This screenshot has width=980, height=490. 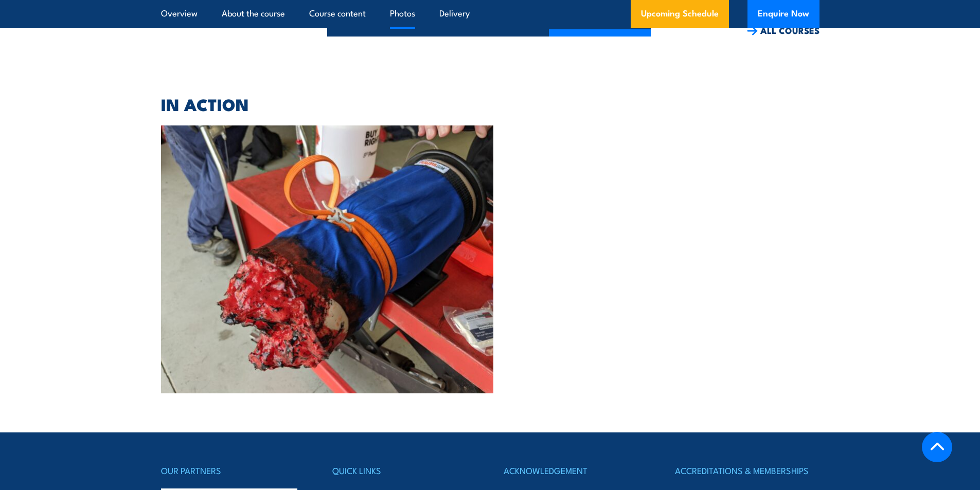 What do you see at coordinates (600, 43) in the screenshot?
I see `a: COURSE DETAILS` at bounding box center [600, 43].